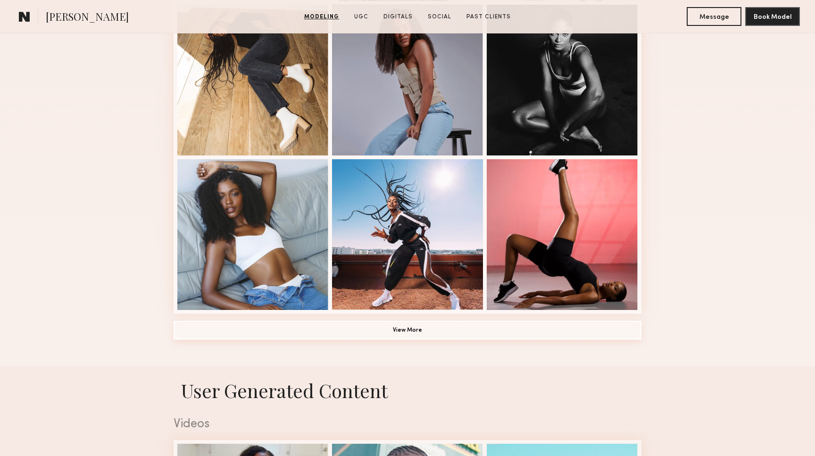  I want to click on a: Digitals, so click(398, 17).